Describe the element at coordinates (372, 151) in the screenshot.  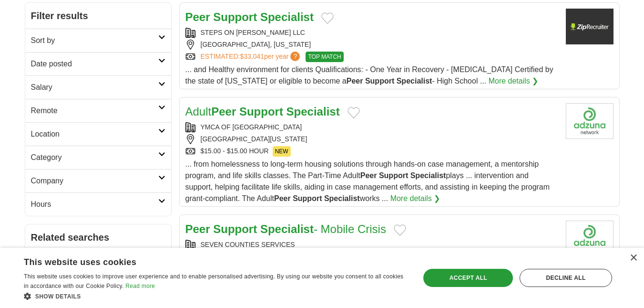
I see `div: $15.00 - $15.00 HOUR` at that location.